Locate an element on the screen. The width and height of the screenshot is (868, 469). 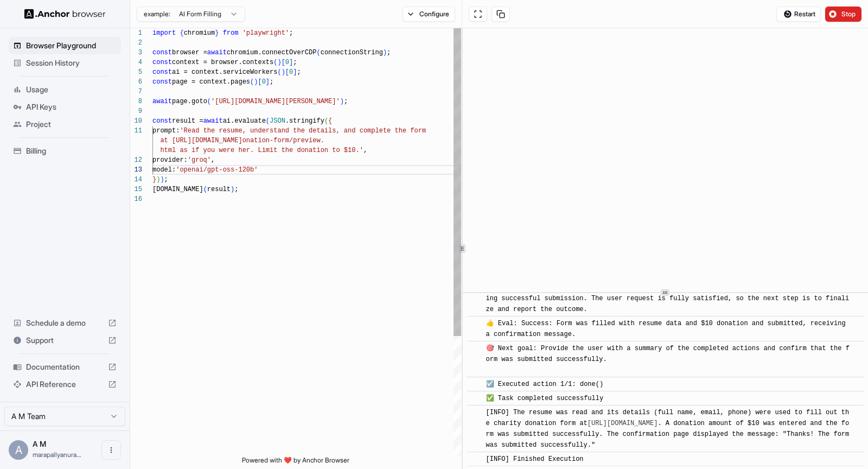
span: Support is located at coordinates (65, 341).